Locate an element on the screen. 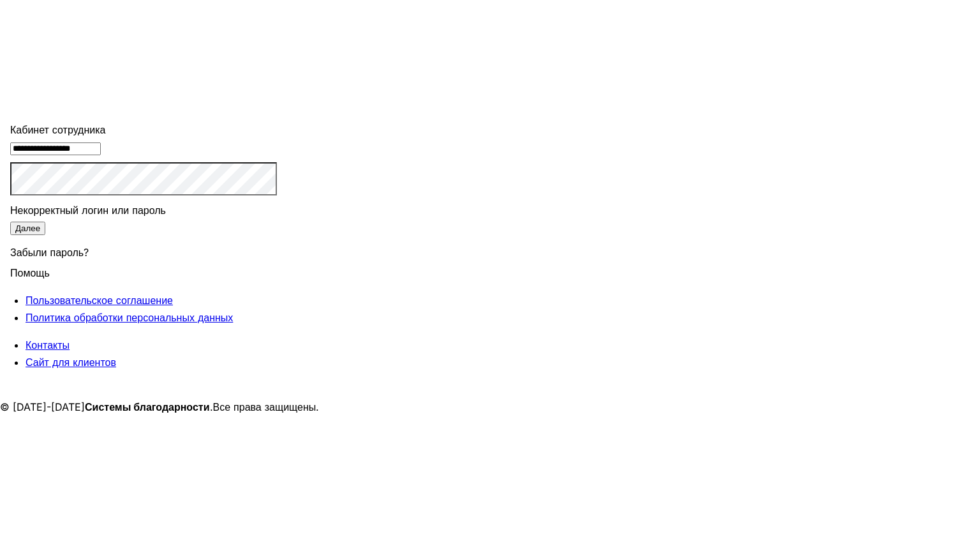 The width and height of the screenshot is (980, 534). div: Кабинет сотрудника is located at coordinates (143, 129).